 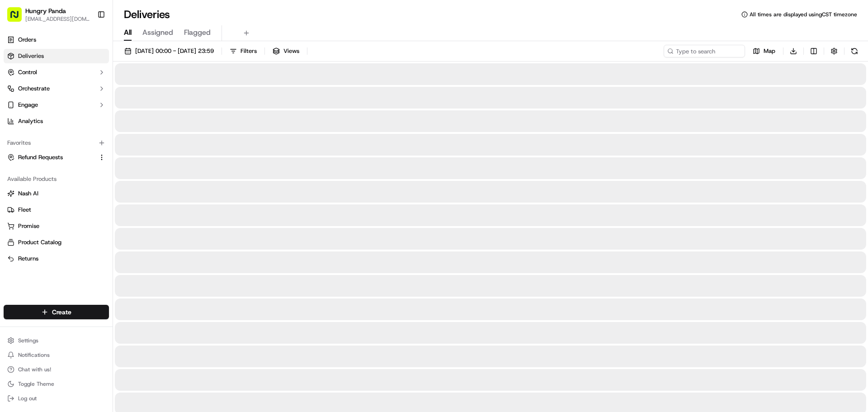 What do you see at coordinates (40, 157) in the screenshot?
I see `span: Refund Requests` at bounding box center [40, 157].